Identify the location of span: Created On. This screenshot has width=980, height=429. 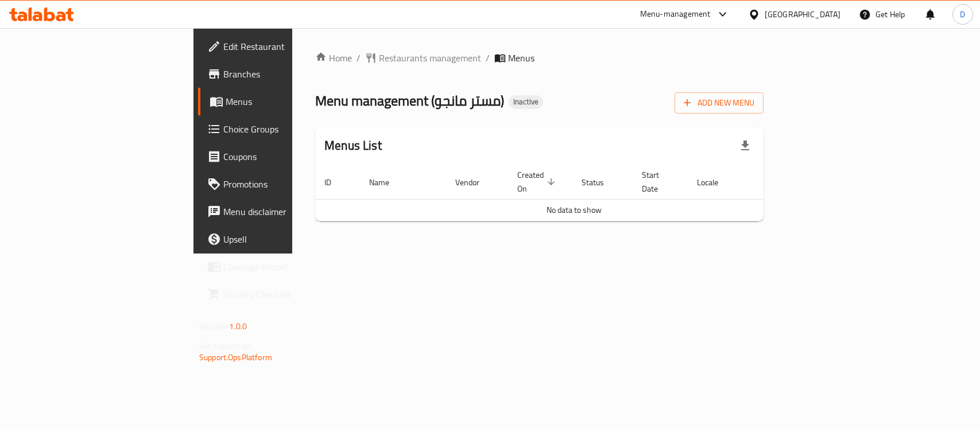
(538, 182).